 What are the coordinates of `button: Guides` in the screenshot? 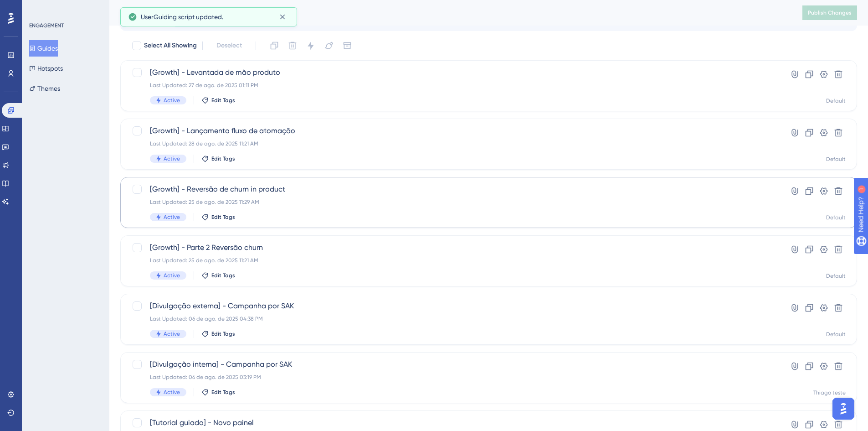 It's located at (43, 48).